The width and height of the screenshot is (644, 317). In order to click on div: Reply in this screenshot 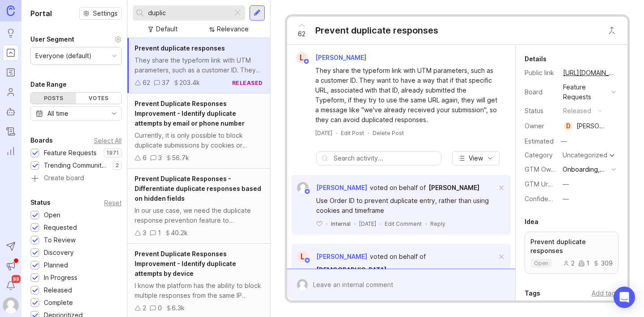, I will do `click(438, 224)`.